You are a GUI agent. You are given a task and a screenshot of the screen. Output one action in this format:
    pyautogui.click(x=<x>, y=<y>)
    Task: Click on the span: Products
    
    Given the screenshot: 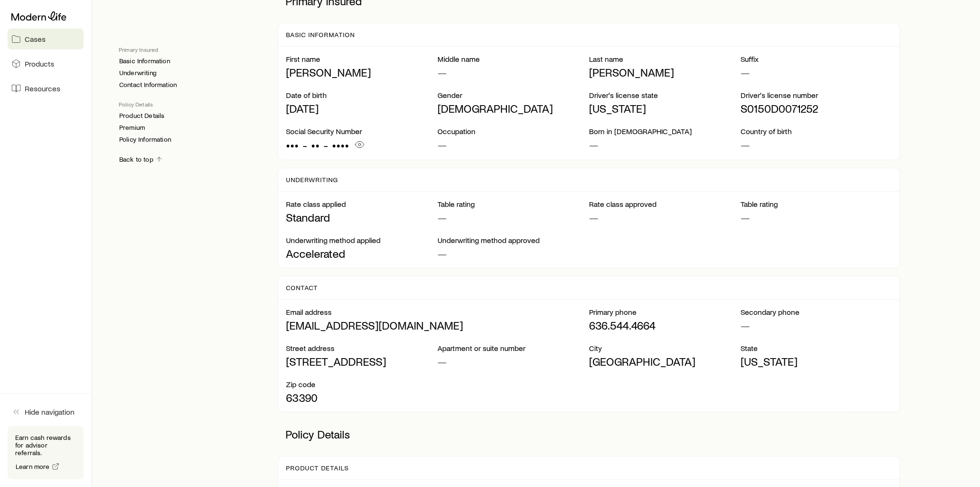 What is the action you would take?
    pyautogui.click(x=40, y=63)
    